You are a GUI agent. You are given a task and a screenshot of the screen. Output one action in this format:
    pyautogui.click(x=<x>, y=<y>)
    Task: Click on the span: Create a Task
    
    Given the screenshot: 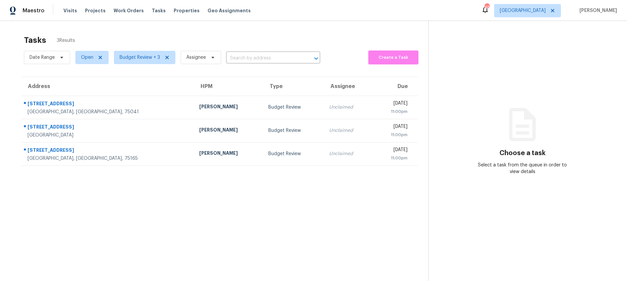 What is the action you would take?
    pyautogui.click(x=393, y=57)
    